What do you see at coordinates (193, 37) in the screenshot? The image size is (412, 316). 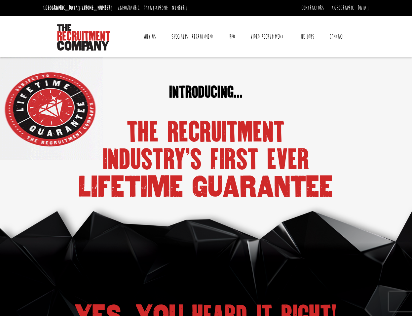 I see `a: Specialist Recruitment` at bounding box center [193, 37].